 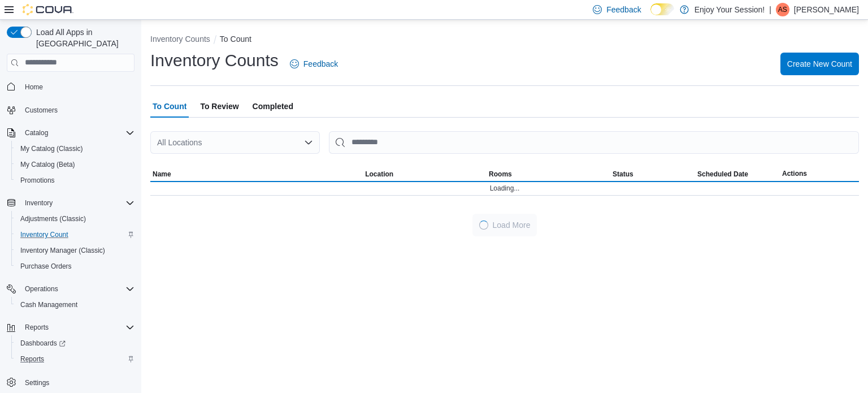 What do you see at coordinates (71, 86) in the screenshot?
I see `button: Home` at bounding box center [71, 86].